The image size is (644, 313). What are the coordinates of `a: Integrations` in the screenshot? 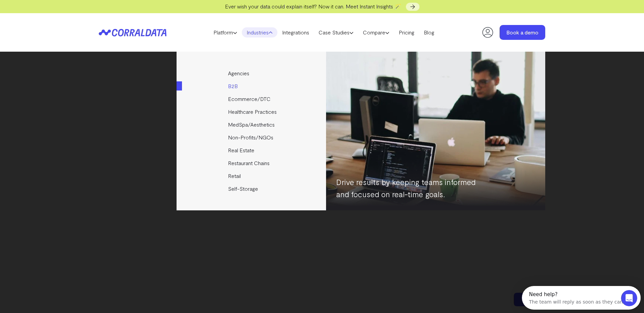 It's located at (296, 32).